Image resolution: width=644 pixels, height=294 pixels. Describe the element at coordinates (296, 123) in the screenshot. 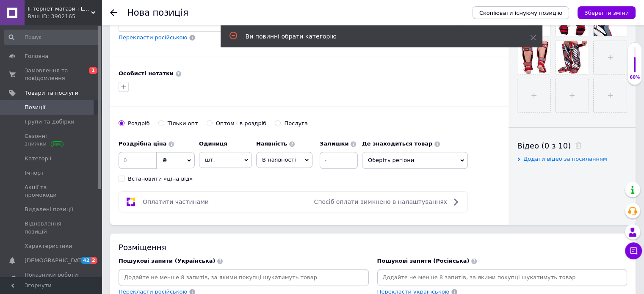

I see `div: Послуга` at that location.